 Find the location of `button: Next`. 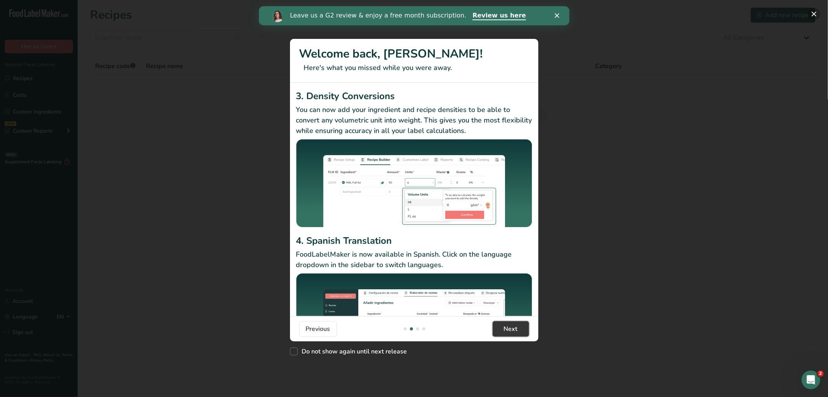

button: Next is located at coordinates (511, 329).